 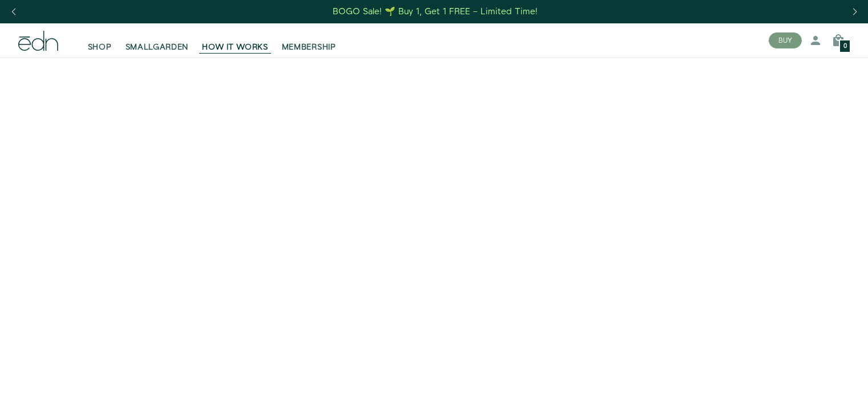 What do you see at coordinates (786, 41) in the screenshot?
I see `button: BUY` at bounding box center [786, 41].